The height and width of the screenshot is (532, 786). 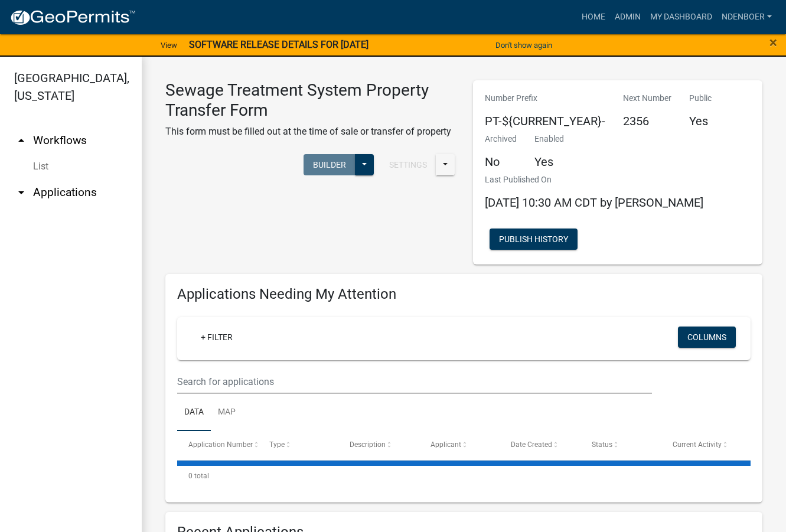 What do you see at coordinates (501, 139) in the screenshot?
I see `p: Archived` at bounding box center [501, 139].